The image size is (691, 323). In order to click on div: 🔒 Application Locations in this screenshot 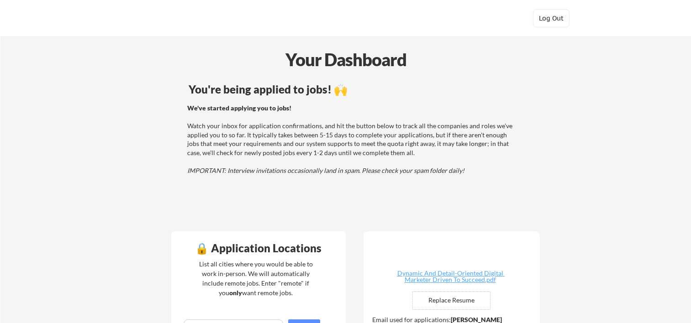, I will do `click(259, 249)`.